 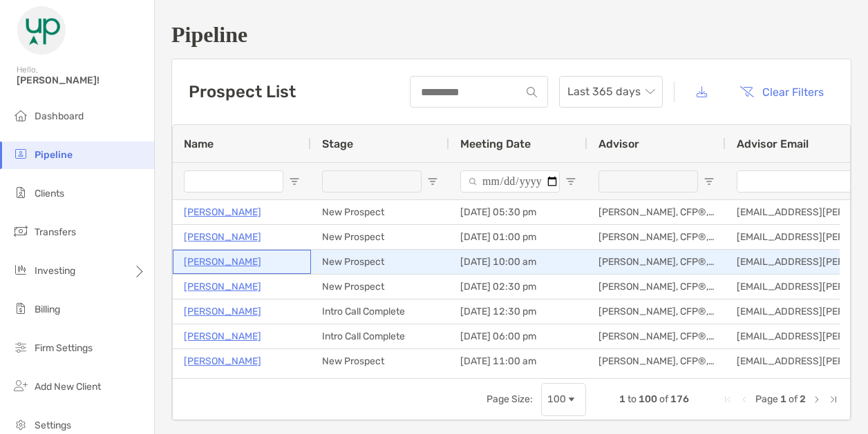 I want to click on span: Page, so click(x=766, y=399).